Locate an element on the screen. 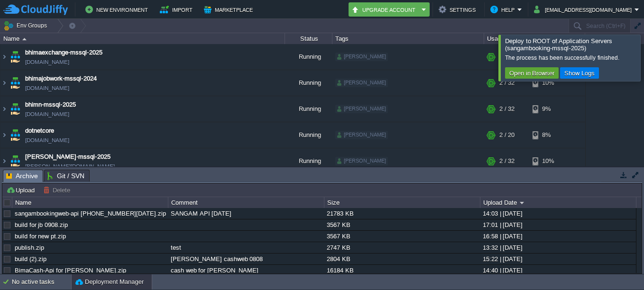 The image size is (644, 290). div: Usage is located at coordinates (535, 38).